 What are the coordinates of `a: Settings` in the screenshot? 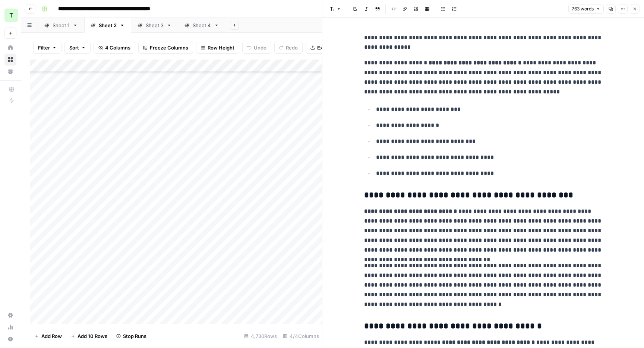 It's located at (10, 315).